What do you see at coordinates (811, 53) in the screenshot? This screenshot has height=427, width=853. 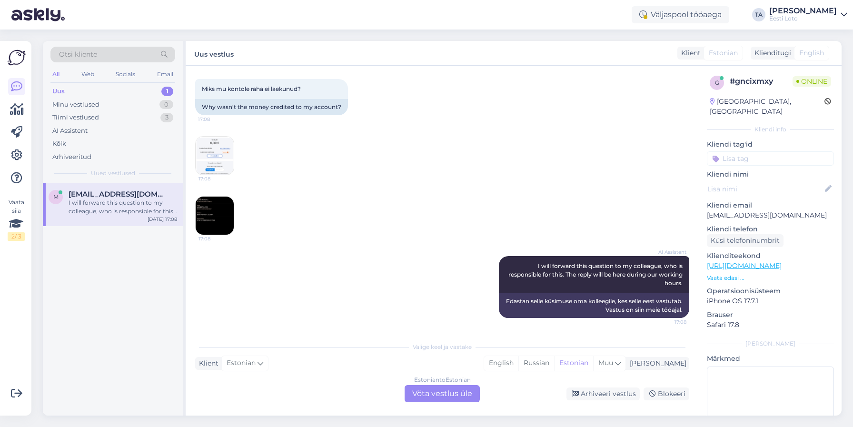 I see `span: English` at bounding box center [811, 53].